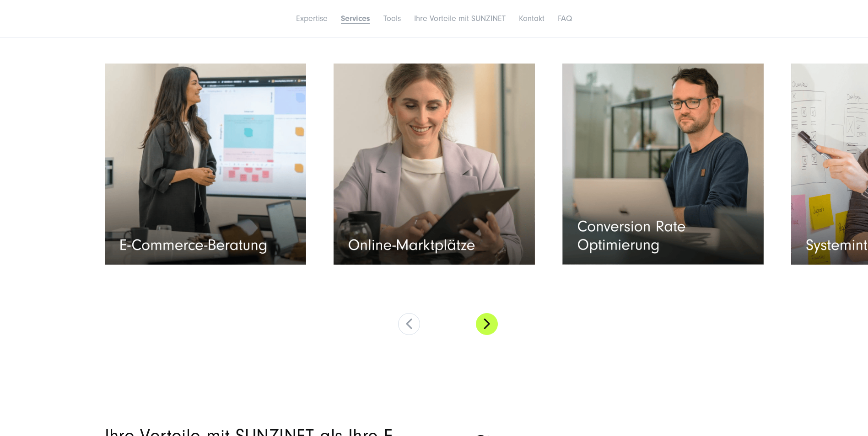 This screenshot has height=436, width=868. I want to click on a: Tools, so click(392, 18).